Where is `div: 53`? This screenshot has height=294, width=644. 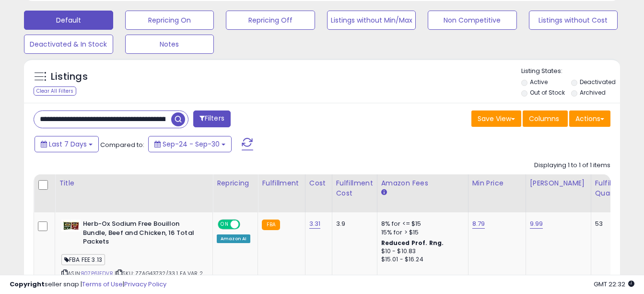 div: 53 is located at coordinates (610, 224).